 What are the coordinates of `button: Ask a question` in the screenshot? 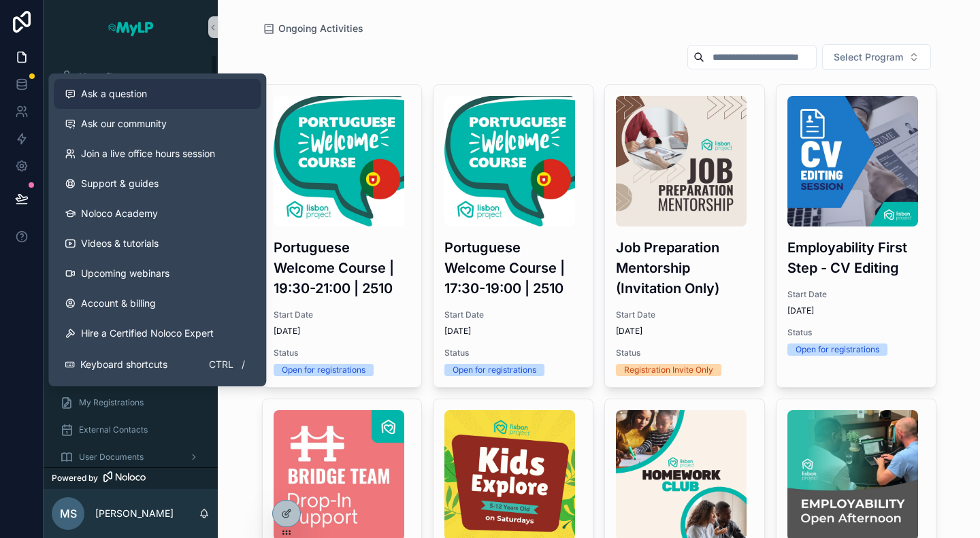 It's located at (157, 93).